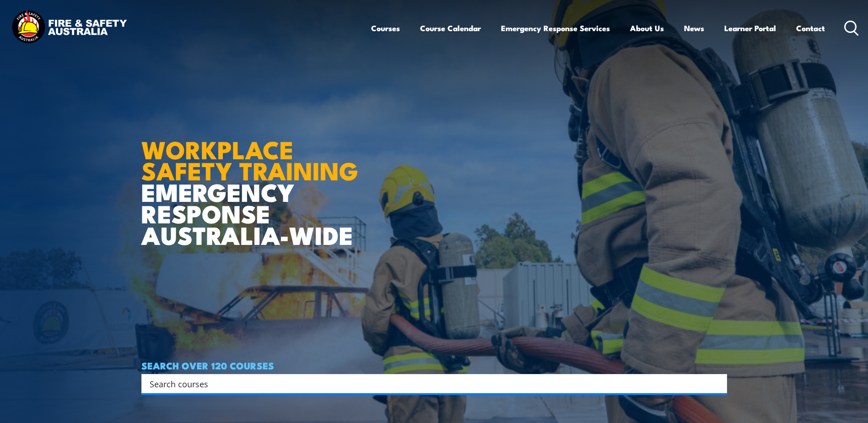 The width and height of the screenshot is (868, 423). I want to click on h1: EMERGENCY RESPONSE AUSTRALIA-WIDE, so click(253, 180).